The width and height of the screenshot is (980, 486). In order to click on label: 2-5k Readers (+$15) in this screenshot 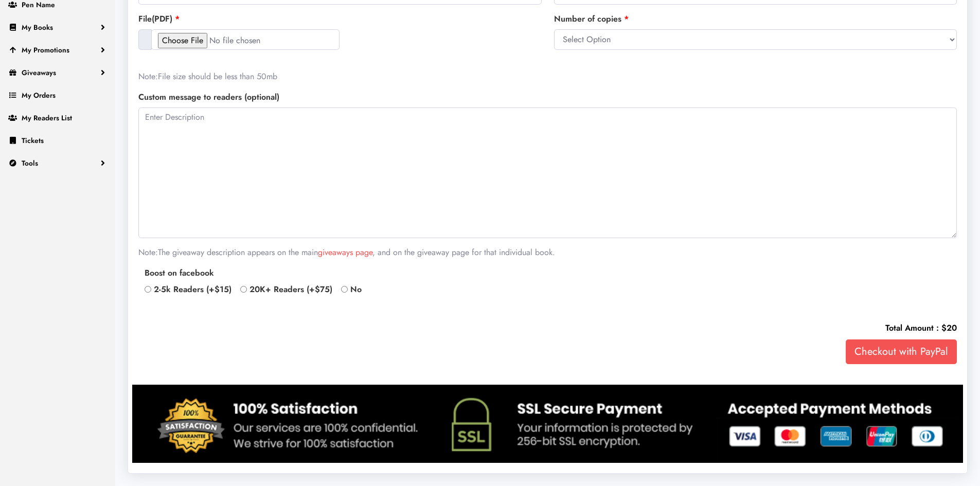, I will do `click(193, 290)`.